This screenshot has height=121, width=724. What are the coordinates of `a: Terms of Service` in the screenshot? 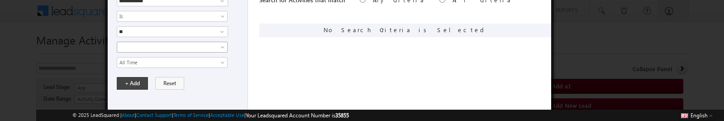 It's located at (191, 114).